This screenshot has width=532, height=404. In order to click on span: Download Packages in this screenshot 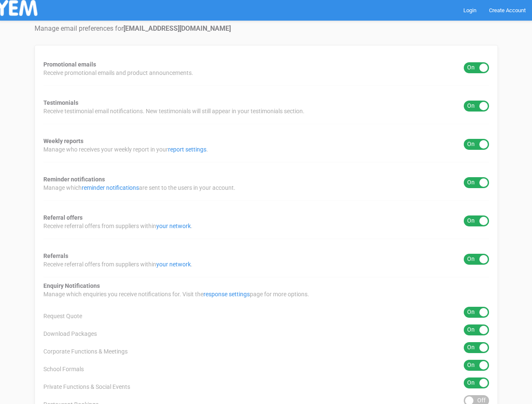, I will do `click(70, 334)`.